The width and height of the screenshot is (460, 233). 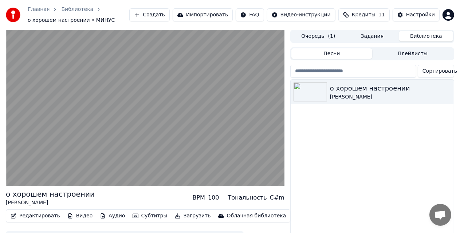 I want to click on div: Облачная библиотека, so click(x=256, y=216).